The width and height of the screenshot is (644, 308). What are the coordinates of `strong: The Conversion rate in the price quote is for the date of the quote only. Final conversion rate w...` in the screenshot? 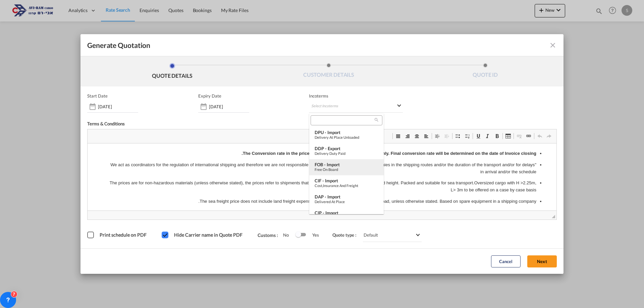 It's located at (301, 10).